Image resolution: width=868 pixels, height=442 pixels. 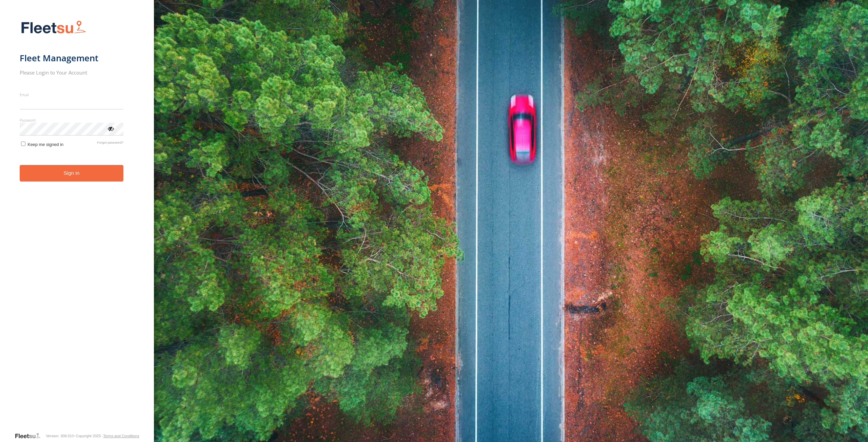 I want to click on button: Sign in, so click(x=72, y=173).